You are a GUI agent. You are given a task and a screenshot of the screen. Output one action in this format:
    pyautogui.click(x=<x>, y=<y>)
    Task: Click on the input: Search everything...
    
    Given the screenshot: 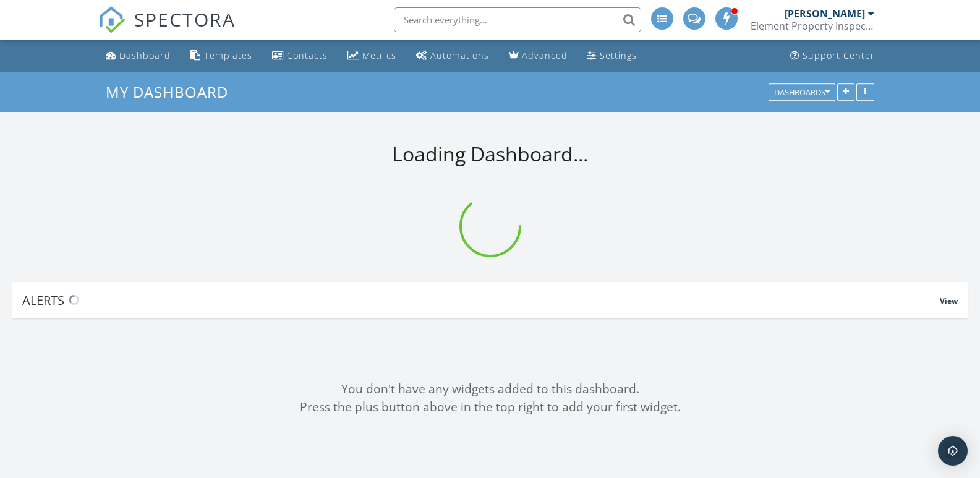 What is the action you would take?
    pyautogui.click(x=518, y=20)
    